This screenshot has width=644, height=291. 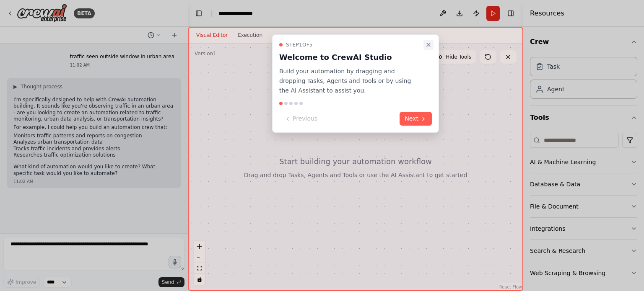 What do you see at coordinates (415, 118) in the screenshot?
I see `button: Next` at bounding box center [415, 118].